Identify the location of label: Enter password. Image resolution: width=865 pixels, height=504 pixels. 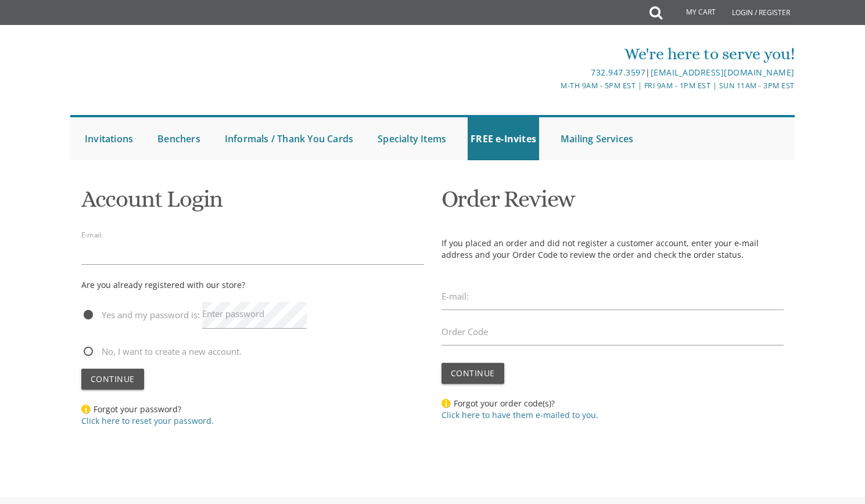
(233, 314).